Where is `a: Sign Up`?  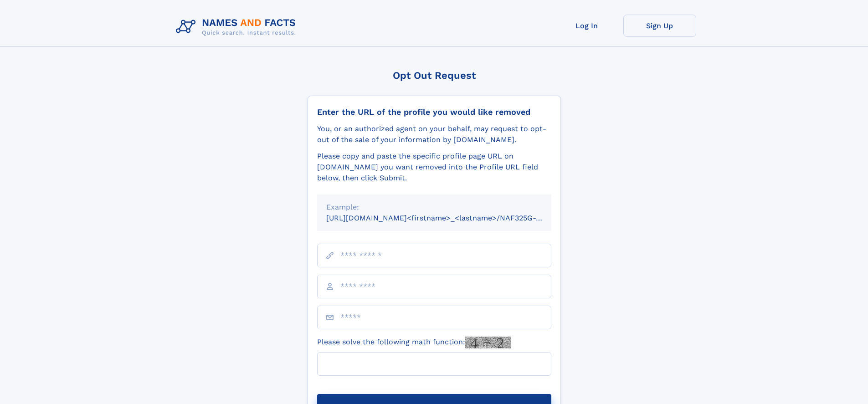
a: Sign Up is located at coordinates (660, 25).